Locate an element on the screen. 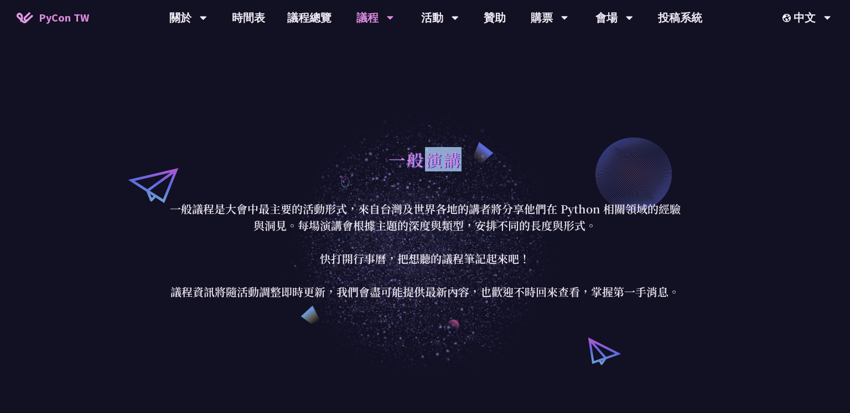 This screenshot has width=850, height=413. a: PyCon TW is located at coordinates (53, 18).